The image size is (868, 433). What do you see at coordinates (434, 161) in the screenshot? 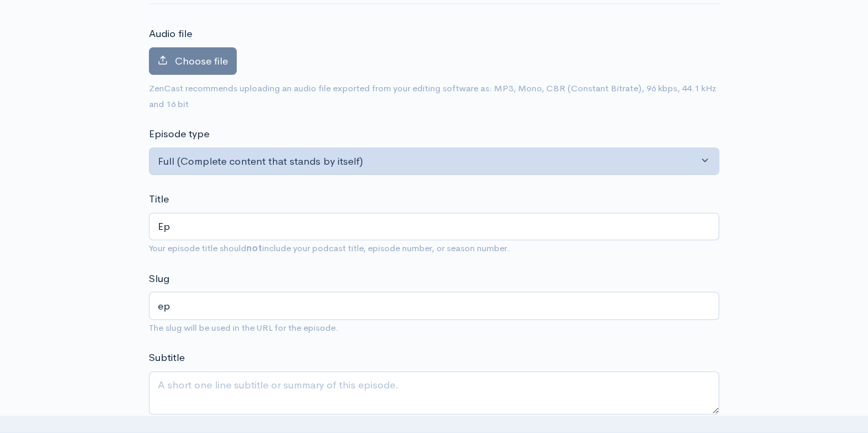
I see `button: Full (Complete content that stands by itself)` at bounding box center [434, 161].